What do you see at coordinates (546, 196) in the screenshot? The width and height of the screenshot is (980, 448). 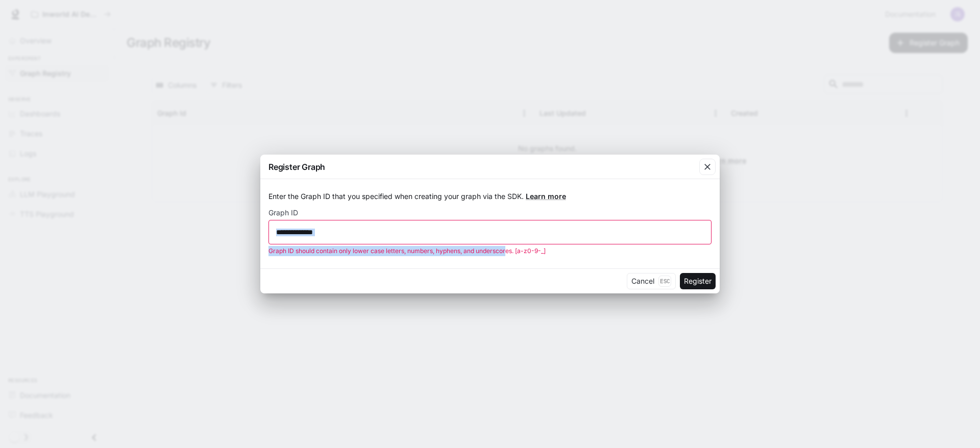 I see `a: Learn more` at bounding box center [546, 196].